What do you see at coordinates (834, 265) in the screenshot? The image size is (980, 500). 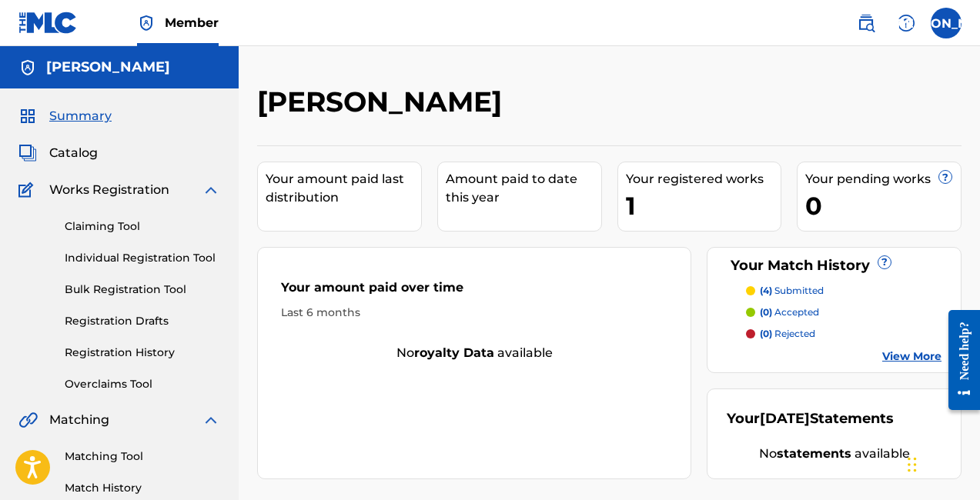 I see `div: Your Match History` at bounding box center [834, 265].